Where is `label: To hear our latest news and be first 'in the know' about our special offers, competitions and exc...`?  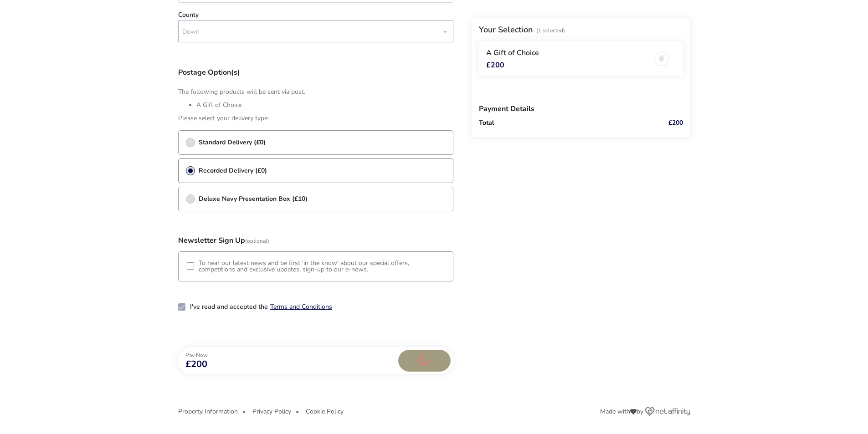
label: To hear our latest news and be first 'in the know' about our special offers, competitions and exc... is located at coordinates (322, 266).